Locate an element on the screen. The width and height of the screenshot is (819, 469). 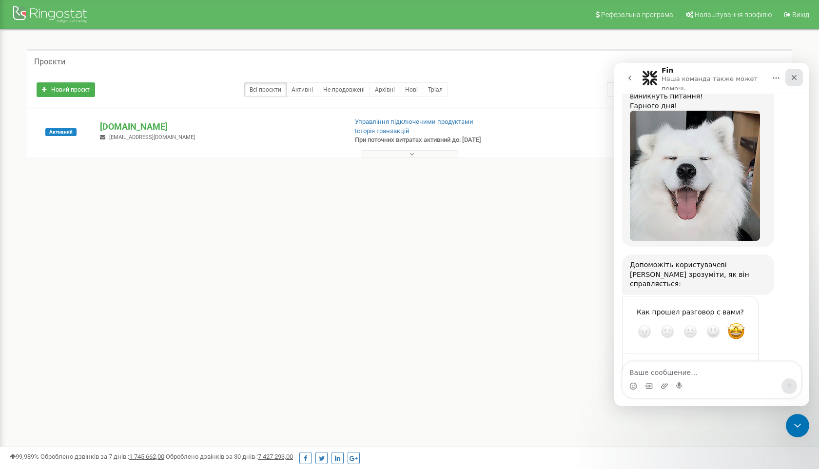
a: Тріал is located at coordinates (435, 90).